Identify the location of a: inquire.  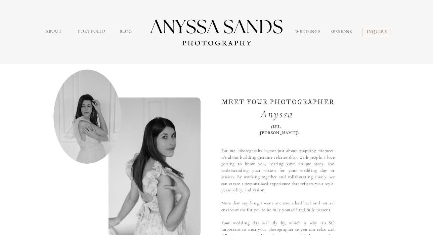
(377, 32).